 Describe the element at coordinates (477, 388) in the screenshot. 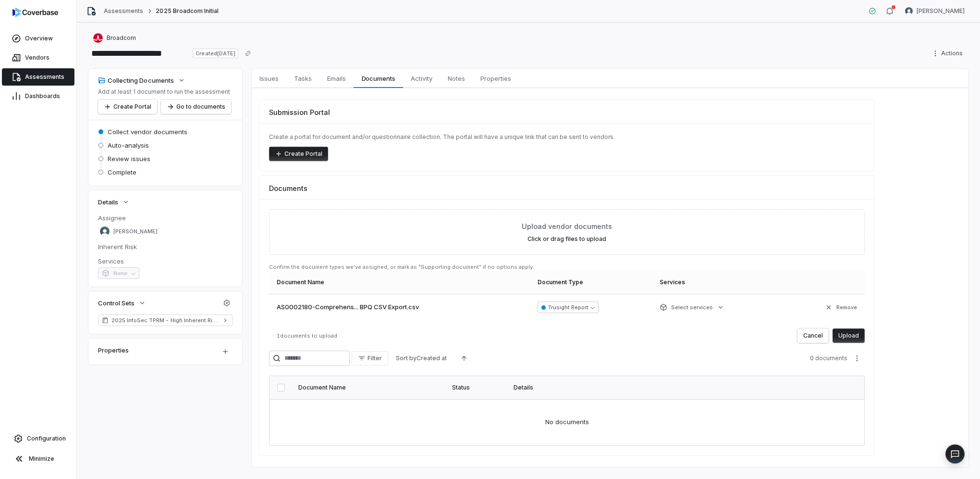

I see `div: Status` at that location.